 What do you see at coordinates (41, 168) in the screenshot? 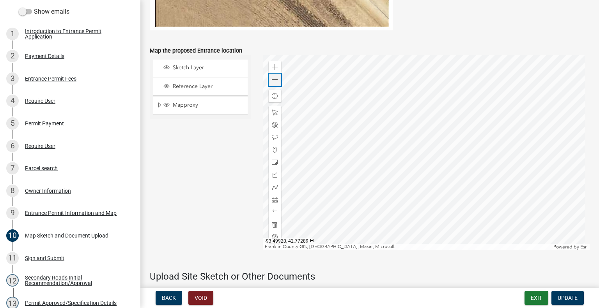
I see `div: Parcel search` at bounding box center [41, 168].